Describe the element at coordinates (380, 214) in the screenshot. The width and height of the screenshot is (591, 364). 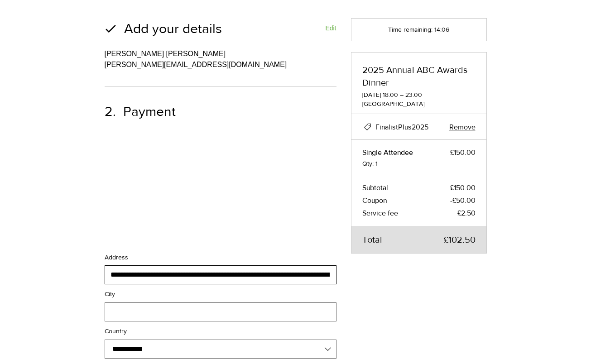
I see `span: Service fee` at that location.